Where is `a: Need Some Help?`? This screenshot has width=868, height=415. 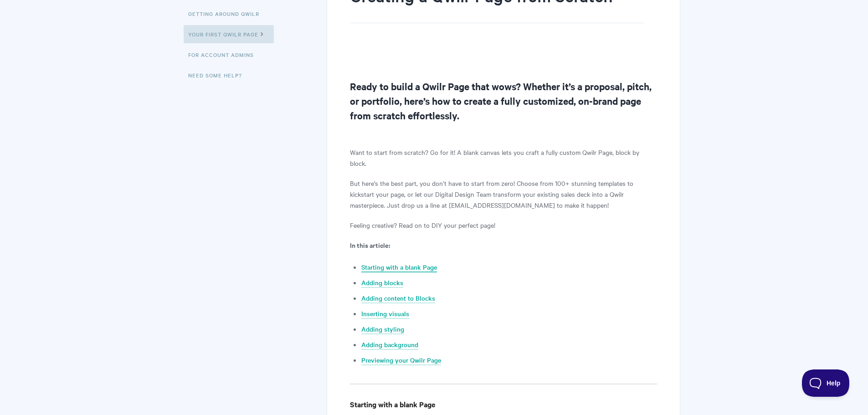
a: Need Some Help? is located at coordinates (218, 75).